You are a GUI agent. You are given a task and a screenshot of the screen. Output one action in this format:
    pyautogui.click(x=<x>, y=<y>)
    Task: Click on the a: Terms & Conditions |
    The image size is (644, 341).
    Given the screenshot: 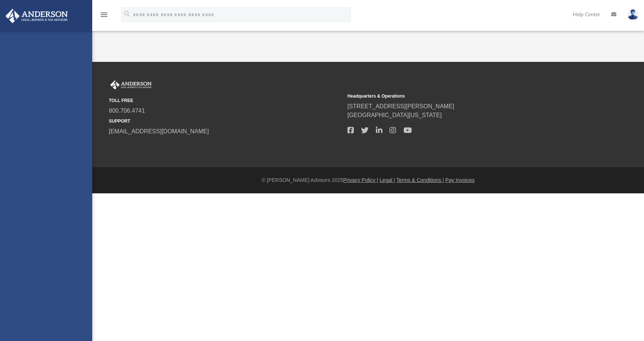 What is the action you would take?
    pyautogui.click(x=420, y=180)
    